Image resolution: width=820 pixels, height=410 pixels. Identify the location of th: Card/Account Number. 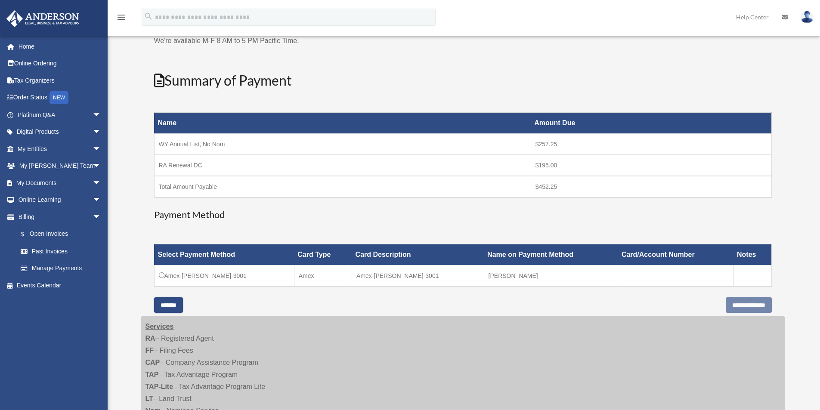
(676, 255).